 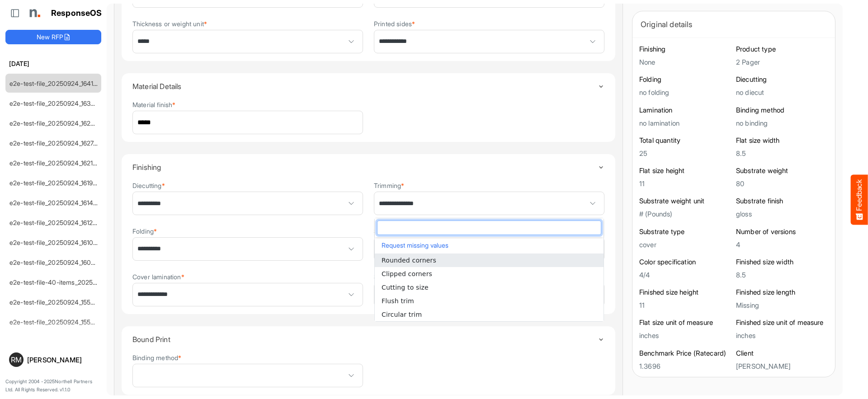 I want to click on h6: Substrate type, so click(x=685, y=232).